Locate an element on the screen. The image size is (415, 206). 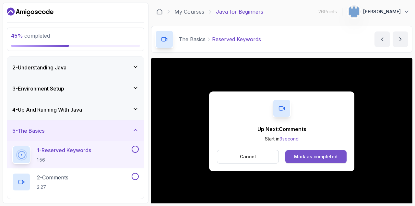
p: Up Next: Comments is located at coordinates (282, 129).